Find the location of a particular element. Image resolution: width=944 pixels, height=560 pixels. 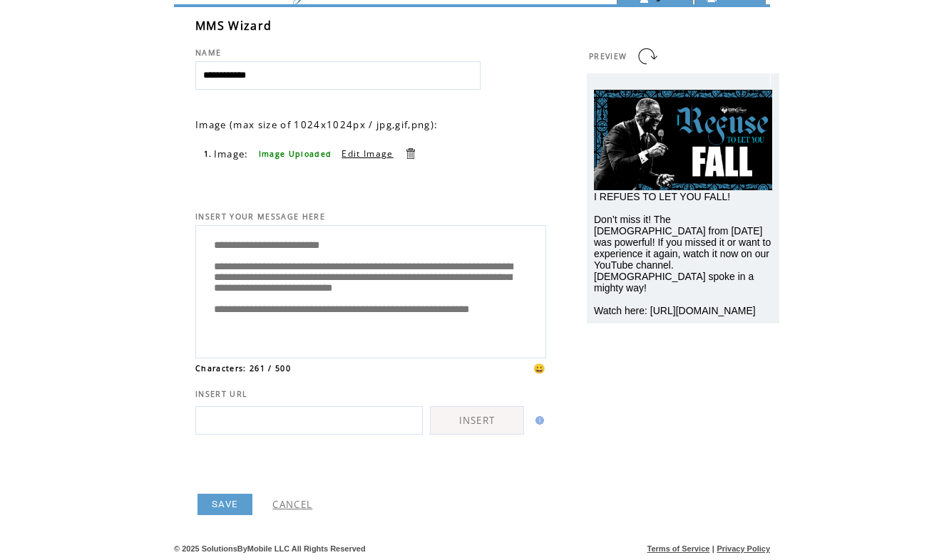

span: Image: is located at coordinates (231, 154).